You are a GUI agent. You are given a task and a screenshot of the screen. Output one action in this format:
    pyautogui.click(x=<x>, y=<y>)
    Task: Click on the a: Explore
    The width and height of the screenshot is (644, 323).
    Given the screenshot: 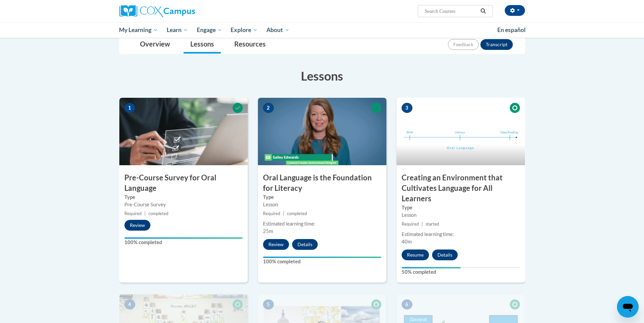 What is the action you would take?
    pyautogui.click(x=244, y=30)
    